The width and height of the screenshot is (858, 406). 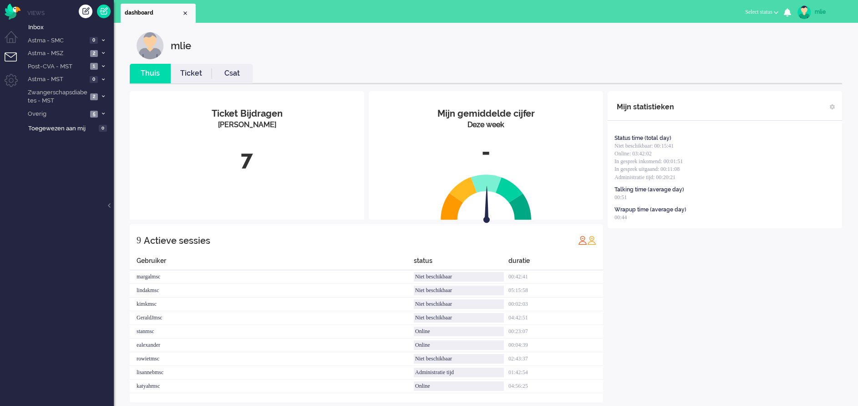 What do you see at coordinates (158, 13) in the screenshot?
I see `li: Dashboard` at bounding box center [158, 13].